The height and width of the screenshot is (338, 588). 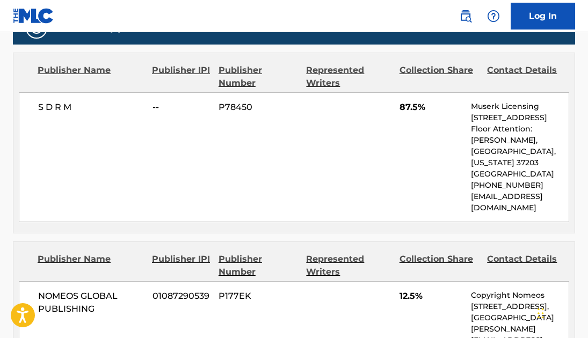 I want to click on a: Public Search, so click(x=466, y=16).